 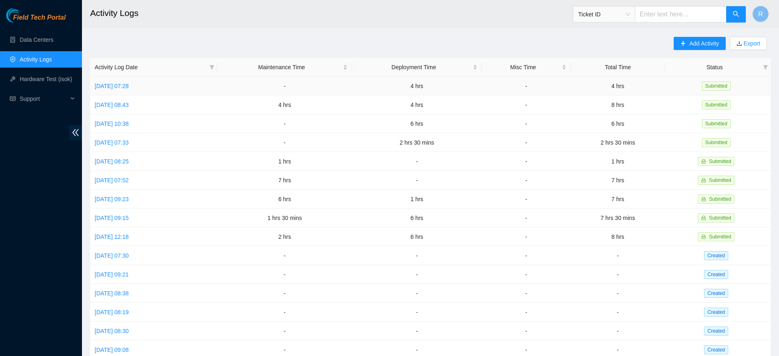 What do you see at coordinates (604, 14) in the screenshot?
I see `span: Ticket ID` at bounding box center [604, 14].